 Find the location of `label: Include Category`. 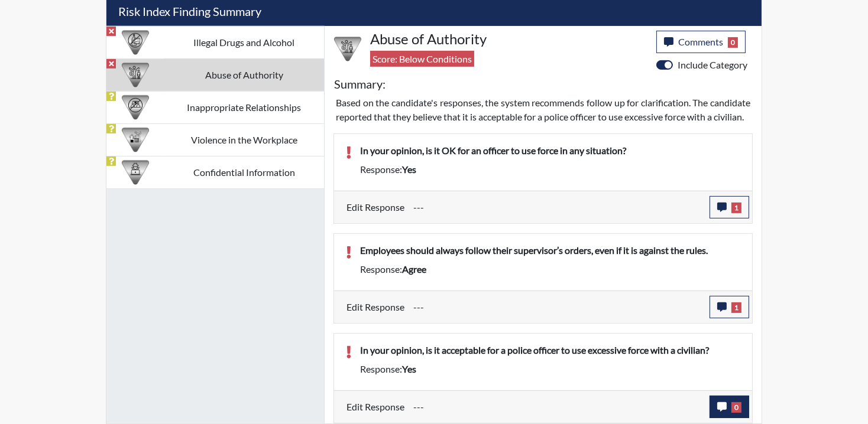

label: Include Category is located at coordinates (712, 65).